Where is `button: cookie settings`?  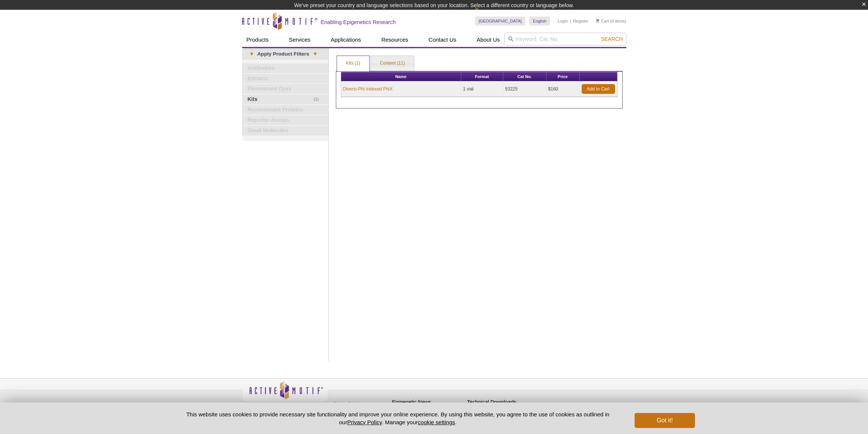
button: cookie settings is located at coordinates (436, 422).